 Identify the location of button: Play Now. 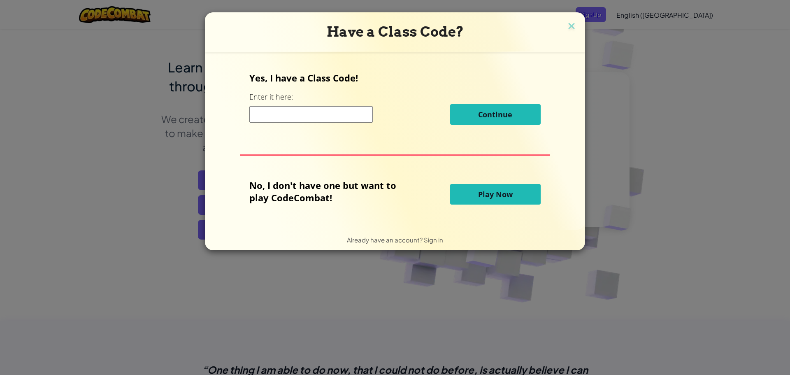
(495, 194).